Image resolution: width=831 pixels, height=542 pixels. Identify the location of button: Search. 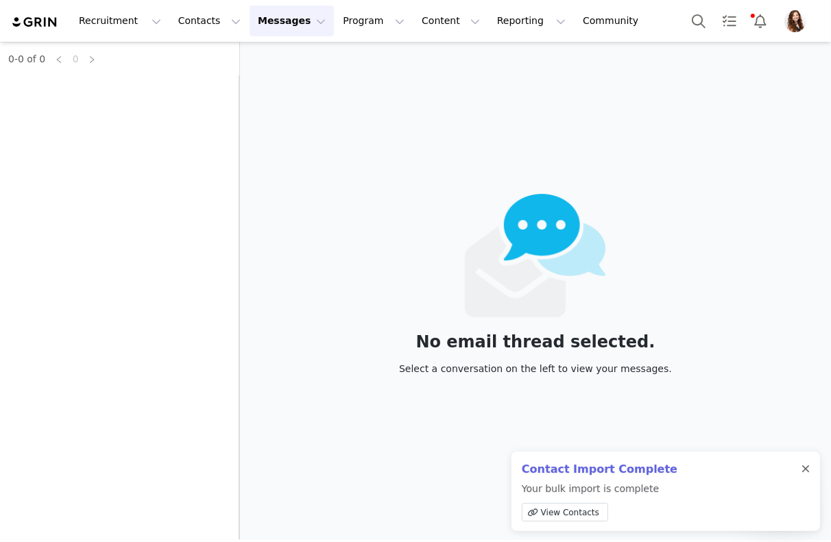
(698, 21).